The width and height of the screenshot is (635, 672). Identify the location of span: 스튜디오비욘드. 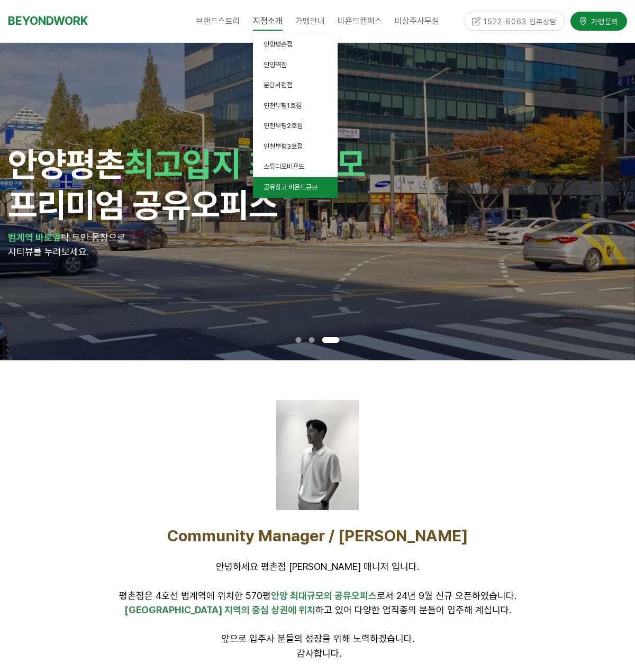
(284, 166).